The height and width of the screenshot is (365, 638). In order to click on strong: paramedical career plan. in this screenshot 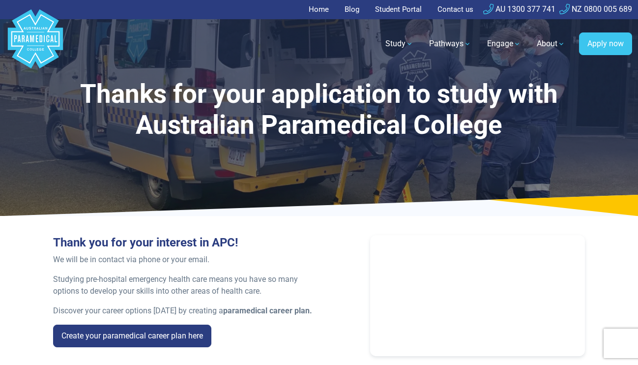, I will do `click(268, 310)`.